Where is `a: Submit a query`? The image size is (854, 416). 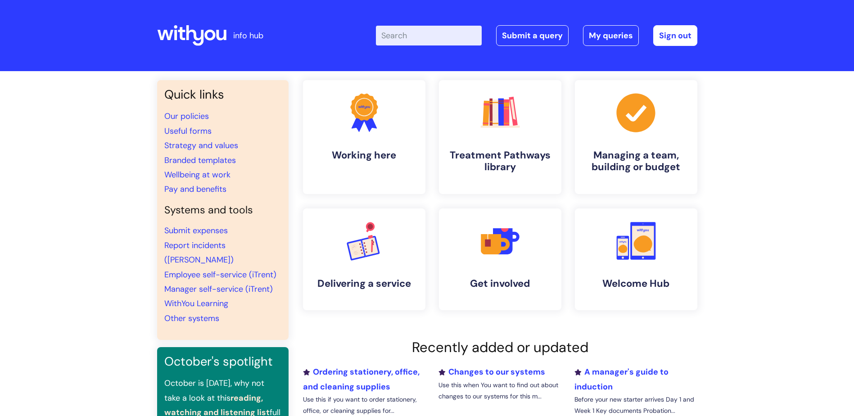
a: Submit a query is located at coordinates (532, 36).